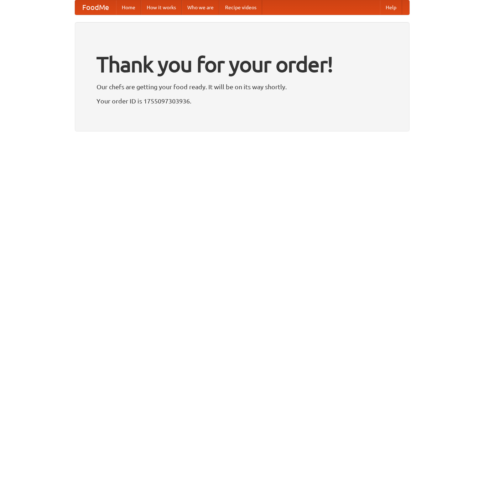  I want to click on a: FoodMe, so click(95, 7).